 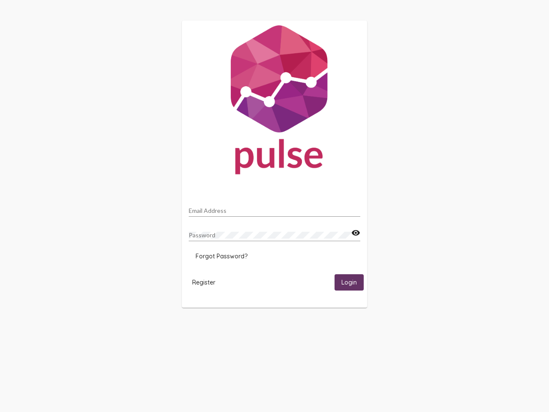 What do you see at coordinates (221, 256) in the screenshot?
I see `button: Forgot Password?` at bounding box center [221, 256].